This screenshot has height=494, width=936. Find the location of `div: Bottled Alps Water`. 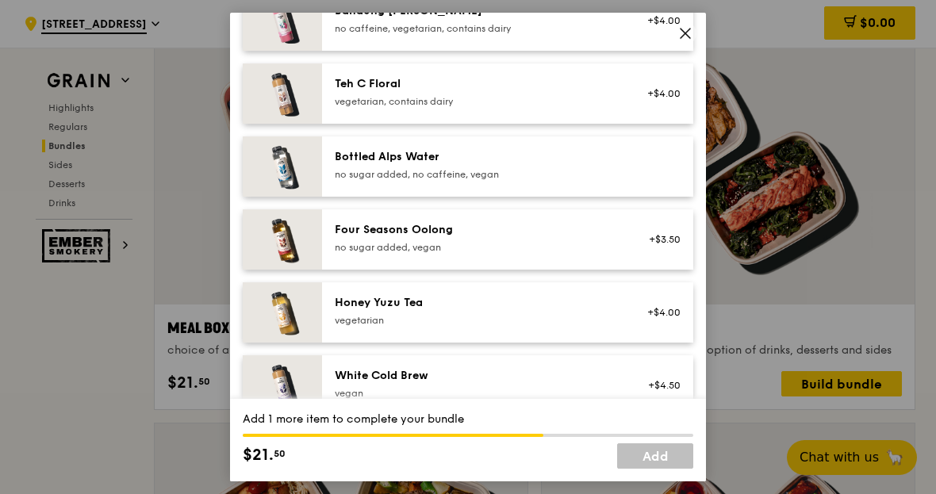

div: Bottled Alps Water is located at coordinates (476, 157).